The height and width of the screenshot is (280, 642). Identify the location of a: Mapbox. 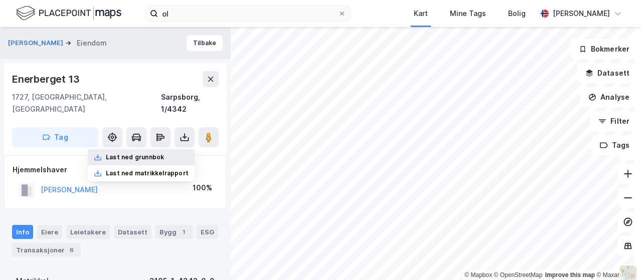
(478, 275).